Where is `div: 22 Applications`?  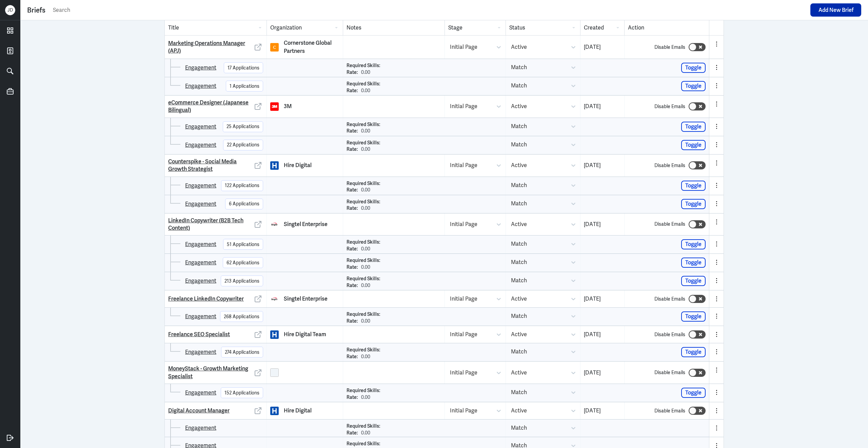
div: 22 Applications is located at coordinates (243, 145).